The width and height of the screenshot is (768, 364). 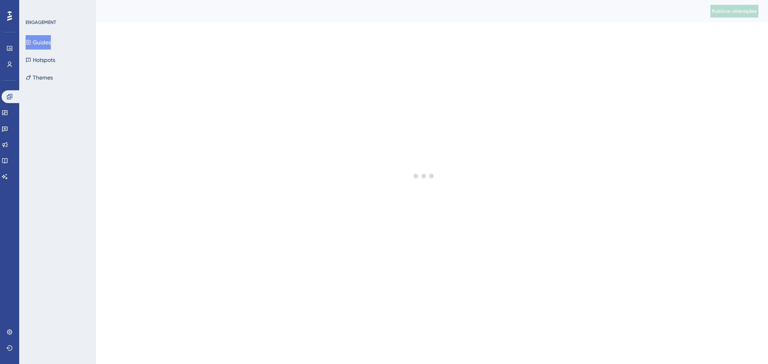 What do you see at coordinates (734, 11) in the screenshot?
I see `button: Publicar alterações` at bounding box center [734, 11].